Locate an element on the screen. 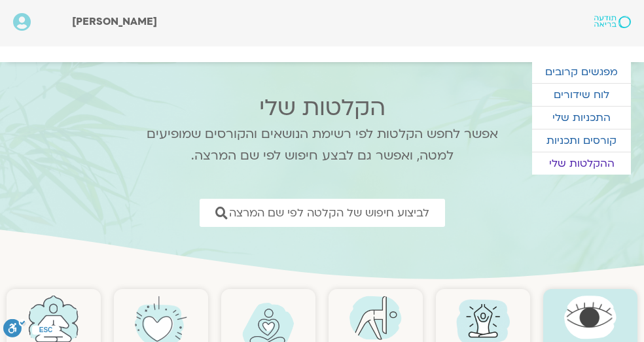 This screenshot has width=644, height=342. p: אפשר לחפש הקלטות לפי רשימת הנושאים והקורסים שמופיעים למטה, ואפשר גם לבצע חיפוש לפי שם המרצה. is located at coordinates (322, 145).